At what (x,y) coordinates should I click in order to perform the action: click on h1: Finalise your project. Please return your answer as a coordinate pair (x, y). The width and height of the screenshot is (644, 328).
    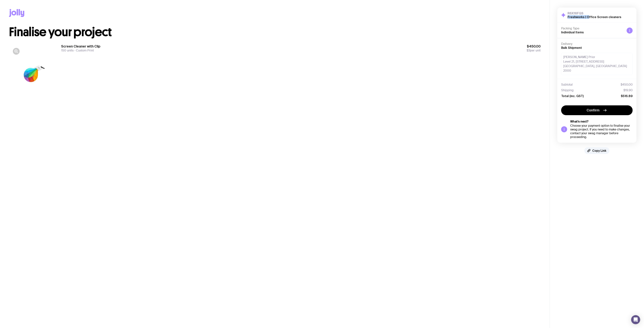
    Looking at the image, I should click on (275, 32).